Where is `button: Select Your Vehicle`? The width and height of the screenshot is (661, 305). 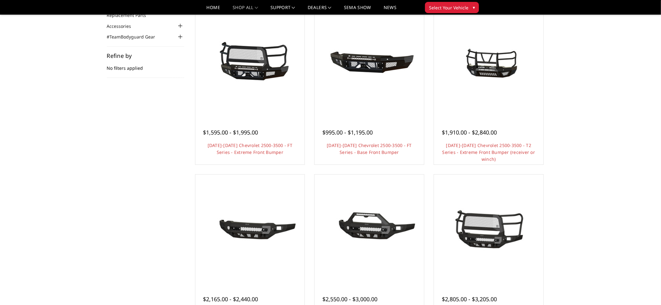 button: Select Your Vehicle is located at coordinates (452, 8).